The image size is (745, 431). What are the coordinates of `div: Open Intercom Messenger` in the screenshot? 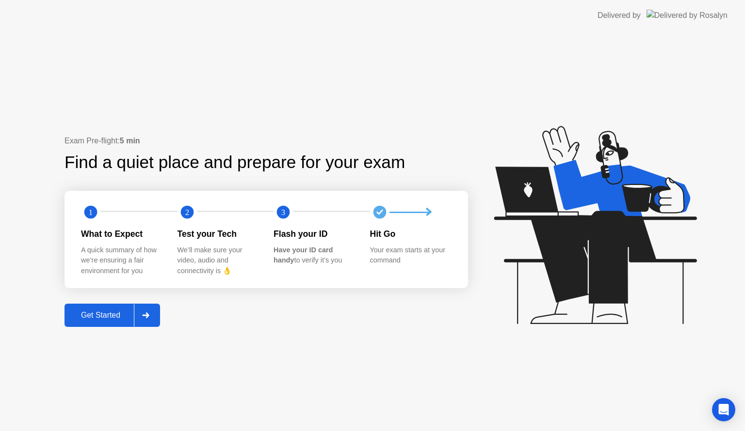 It's located at (723, 410).